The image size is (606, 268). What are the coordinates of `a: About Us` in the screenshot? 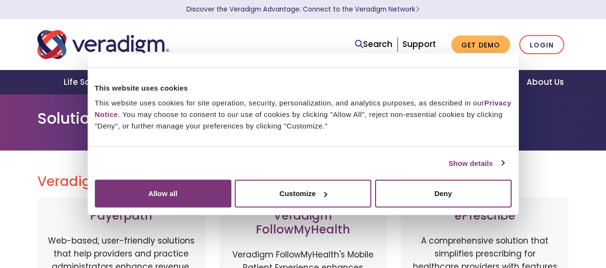 It's located at (546, 82).